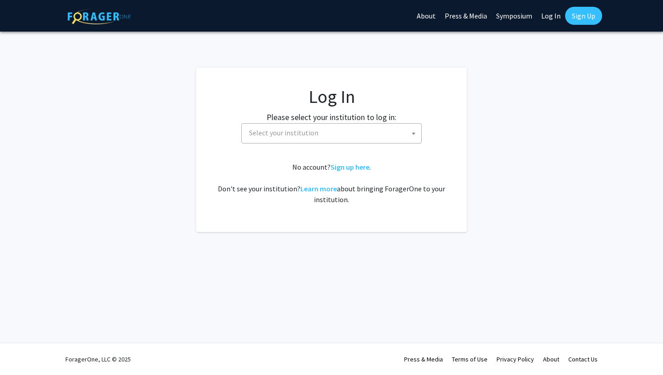  Describe the element at coordinates (551, 359) in the screenshot. I see `a: About` at that location.